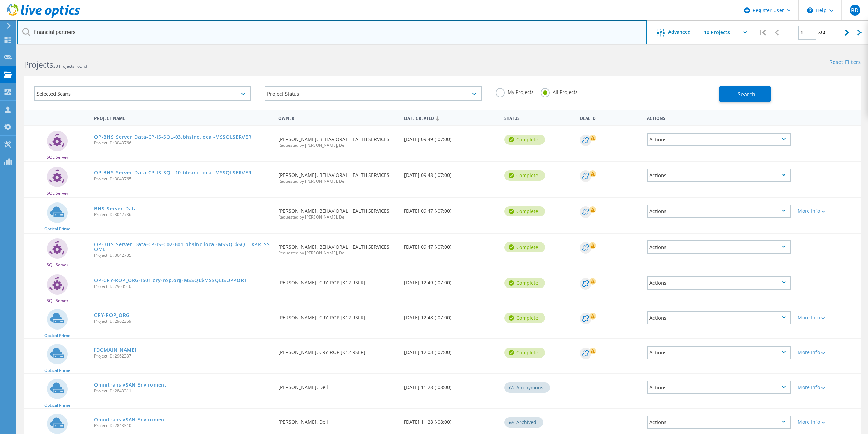  What do you see at coordinates (142, 94) in the screenshot?
I see `div: Selected Scans` at bounding box center [142, 94].